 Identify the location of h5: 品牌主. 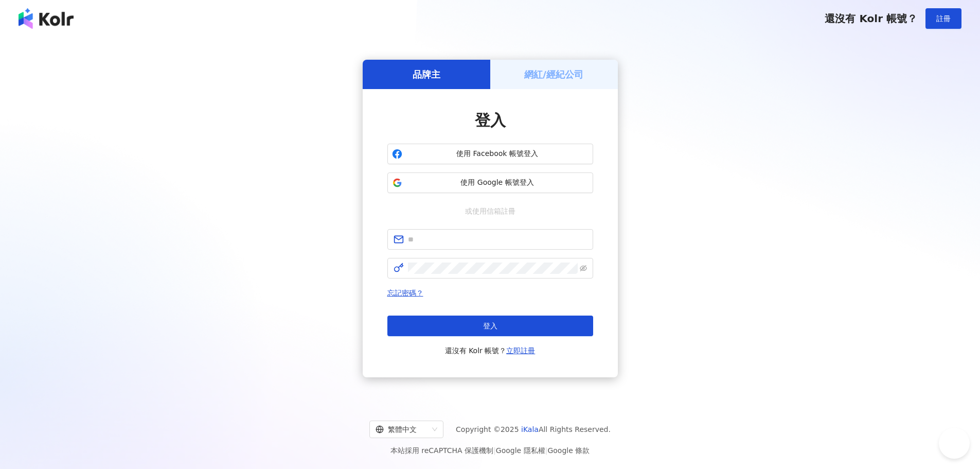
(427, 74).